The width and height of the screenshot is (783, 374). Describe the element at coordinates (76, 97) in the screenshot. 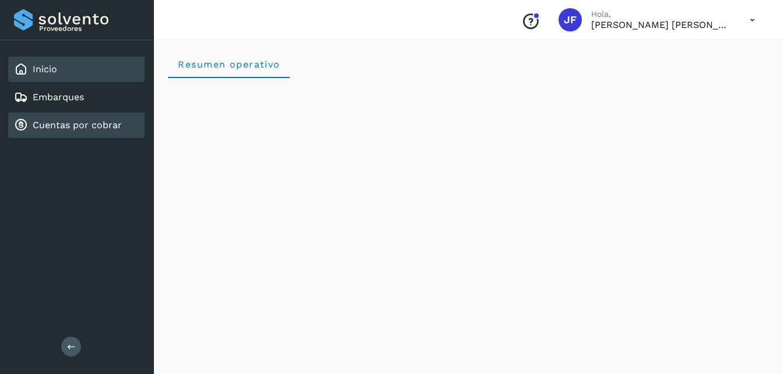

I see `div: Embarques` at that location.